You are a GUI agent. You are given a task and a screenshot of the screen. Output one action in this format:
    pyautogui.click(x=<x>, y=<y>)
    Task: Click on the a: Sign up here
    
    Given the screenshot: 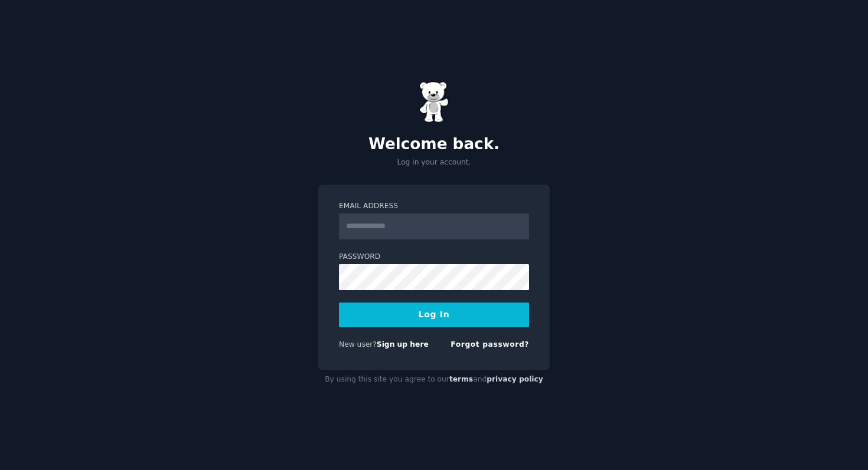 What is the action you would take?
    pyautogui.click(x=402, y=344)
    